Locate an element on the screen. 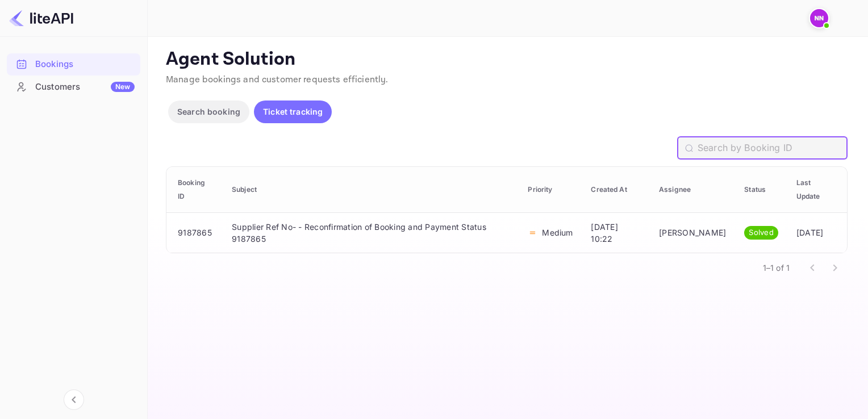 The width and height of the screenshot is (868, 419). input: Search by Booking ID is located at coordinates (772, 148).